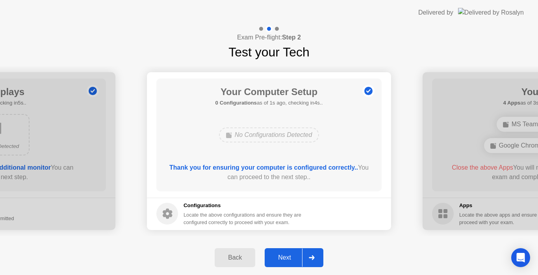  What do you see at coordinates (243, 218) in the screenshot?
I see `div: Locate the above configurations and ensure they are configured correctly to proceed with your exam.` at bounding box center [243, 218].